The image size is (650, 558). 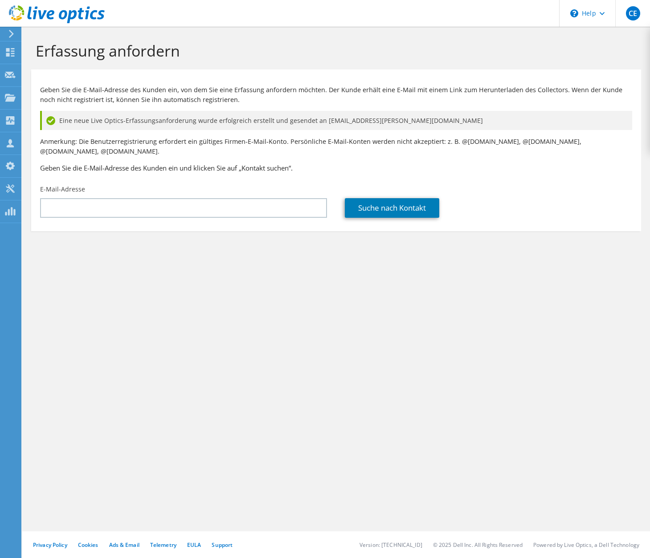 I want to click on li: © 2025 Dell Inc. All Rights Reserved, so click(x=478, y=545).